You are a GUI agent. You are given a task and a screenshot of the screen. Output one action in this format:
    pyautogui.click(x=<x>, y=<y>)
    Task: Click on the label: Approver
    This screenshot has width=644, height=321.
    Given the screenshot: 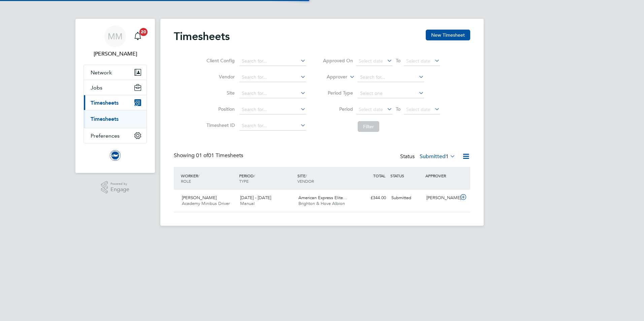 What is the action you would take?
    pyautogui.click(x=332, y=77)
    